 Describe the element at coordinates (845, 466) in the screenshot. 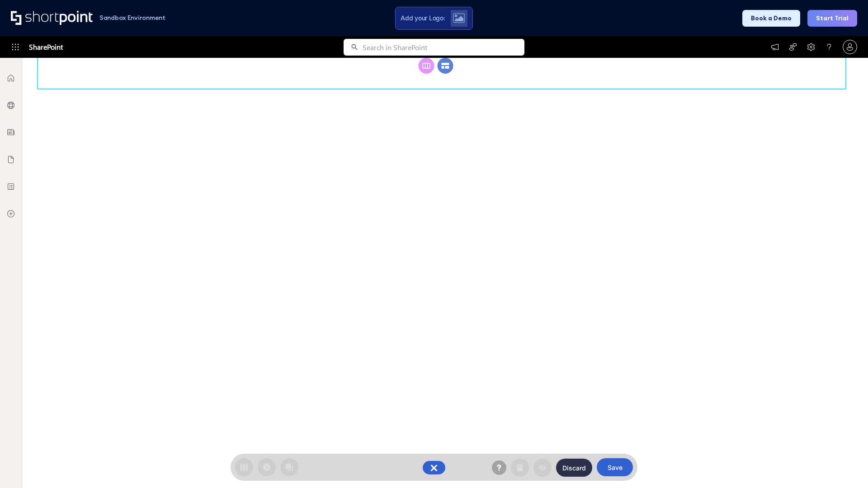

I see `div: Chat Widget` at that location.